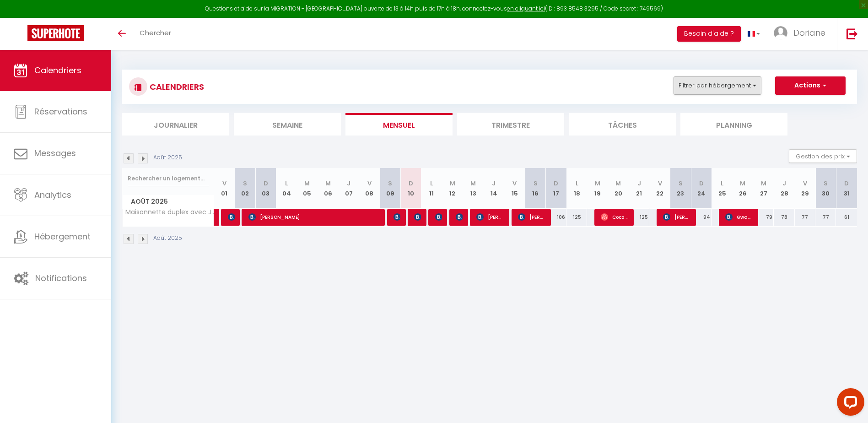 The height and width of the screenshot is (423, 868). What do you see at coordinates (473, 188) in the screenshot?
I see `th: 13` at bounding box center [473, 188].